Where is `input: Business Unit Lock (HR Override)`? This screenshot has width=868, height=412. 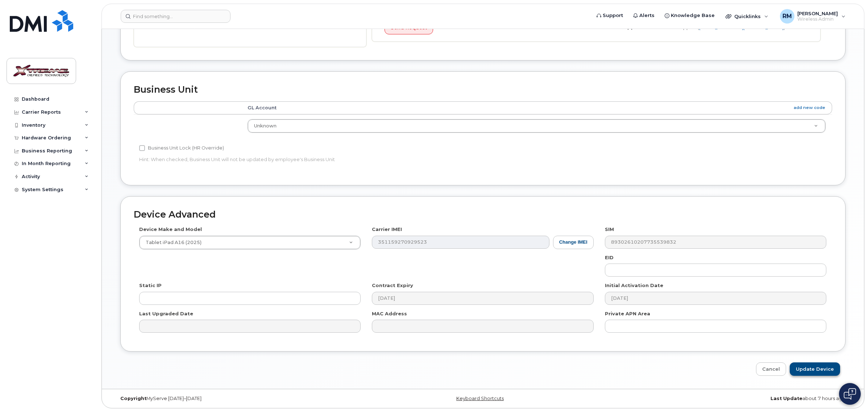
input: Business Unit Lock (HR Override) is located at coordinates (142, 148).